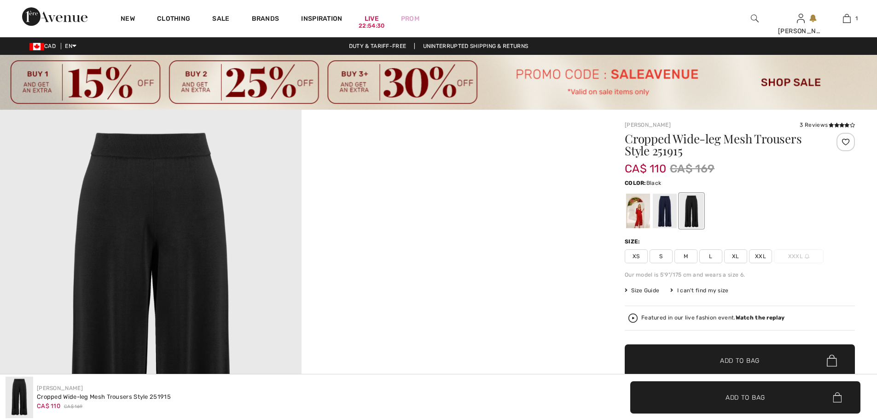 This screenshot has width=877, height=420. What do you see at coordinates (847, 18) in the screenshot?
I see `img: My Bag` at bounding box center [847, 18].